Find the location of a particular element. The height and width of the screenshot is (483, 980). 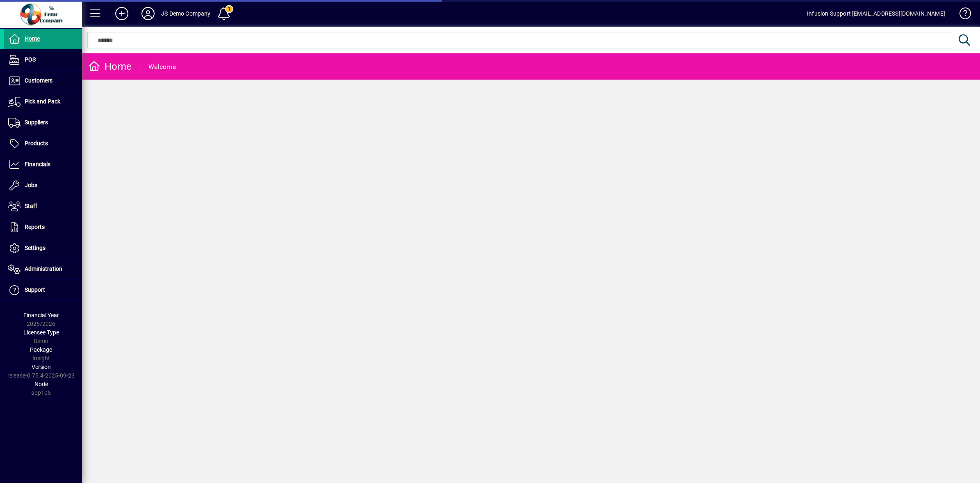

span: Reports is located at coordinates (34, 227).